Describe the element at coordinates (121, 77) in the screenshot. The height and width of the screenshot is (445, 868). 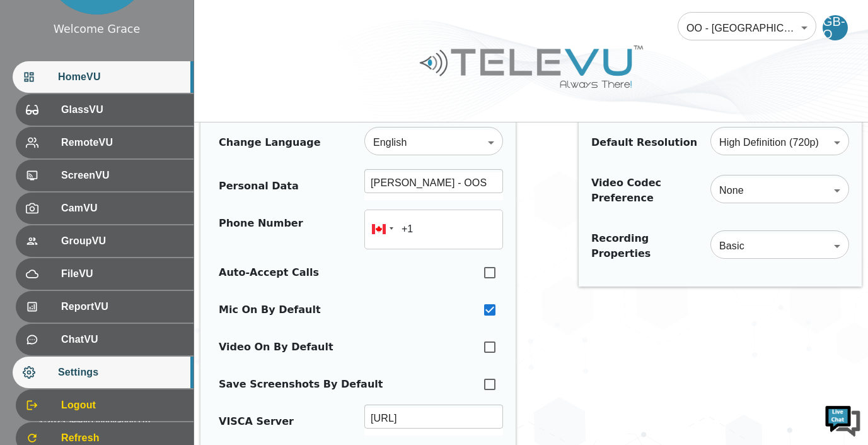
I see `span: HomeVU` at that location.